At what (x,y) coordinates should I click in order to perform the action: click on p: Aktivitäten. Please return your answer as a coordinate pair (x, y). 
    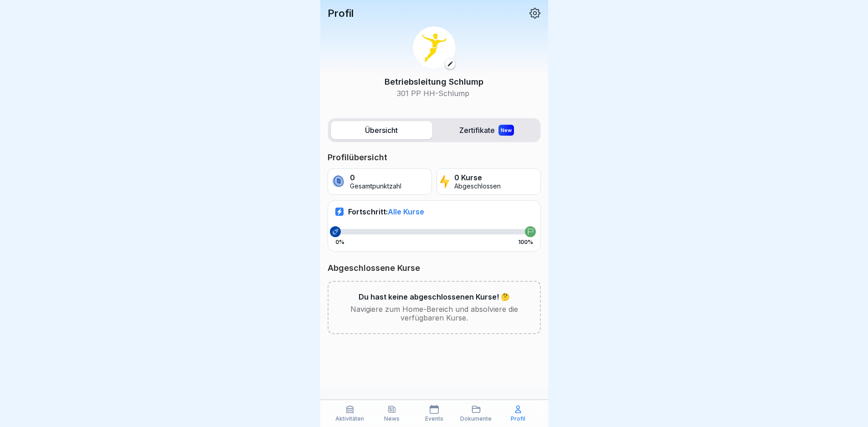
    Looking at the image, I should click on (350, 419).